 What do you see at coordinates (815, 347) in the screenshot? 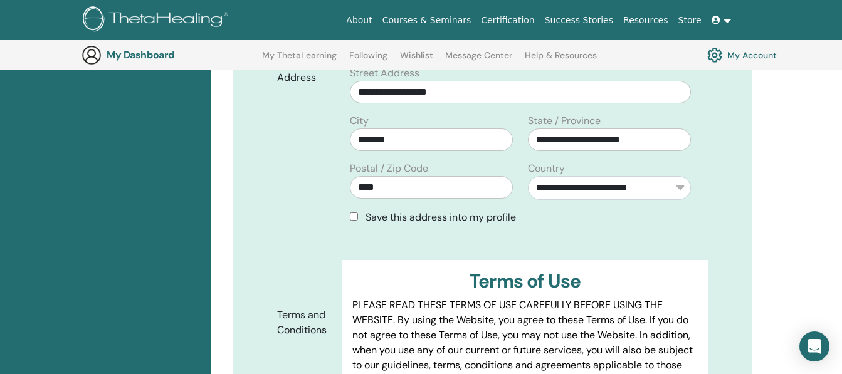
I see `div: Open Intercom Messenger` at bounding box center [815, 347].